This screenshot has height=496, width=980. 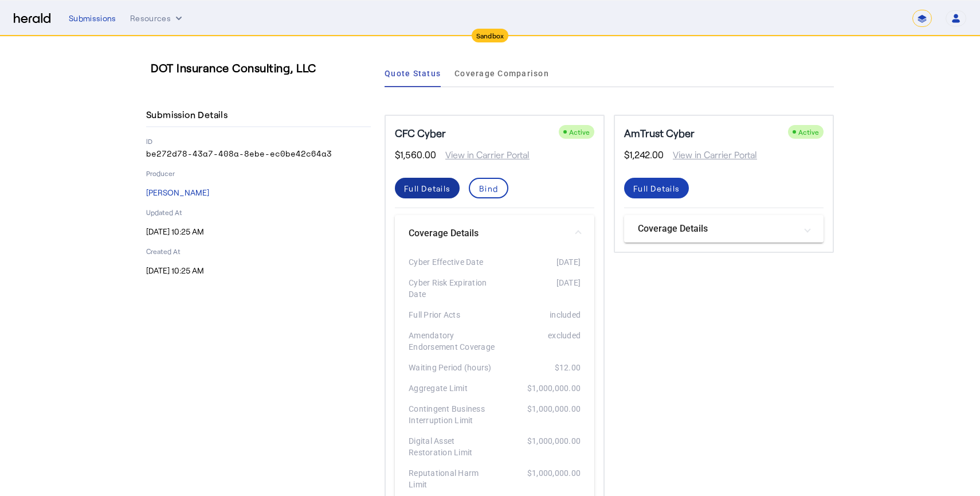 What do you see at coordinates (452, 415) in the screenshot?
I see `div: Contingent Business Interruption Limit` at bounding box center [452, 415].